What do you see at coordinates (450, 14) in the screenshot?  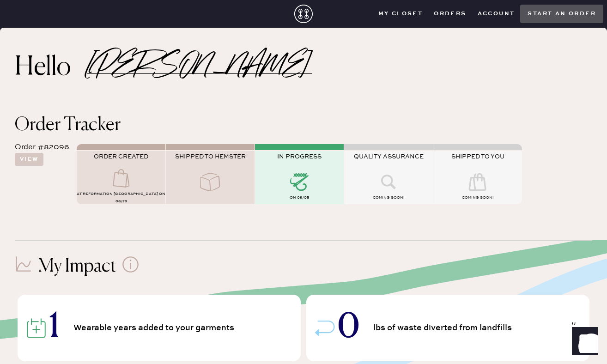 I see `button: Orders` at bounding box center [450, 14].